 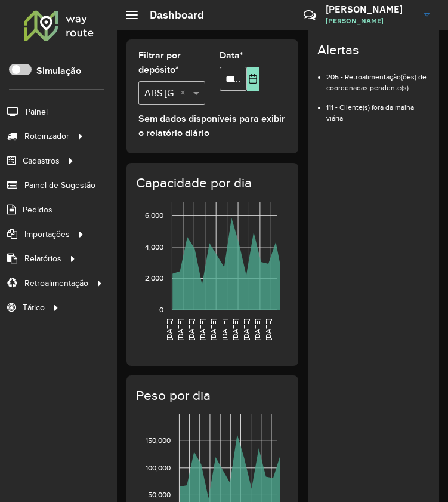 What do you see at coordinates (41, 161) in the screenshot?
I see `span: Cadastros` at bounding box center [41, 161].